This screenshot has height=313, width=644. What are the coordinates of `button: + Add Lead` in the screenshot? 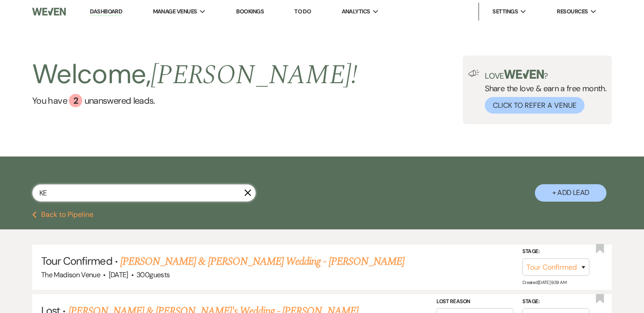 It's located at (571, 193).